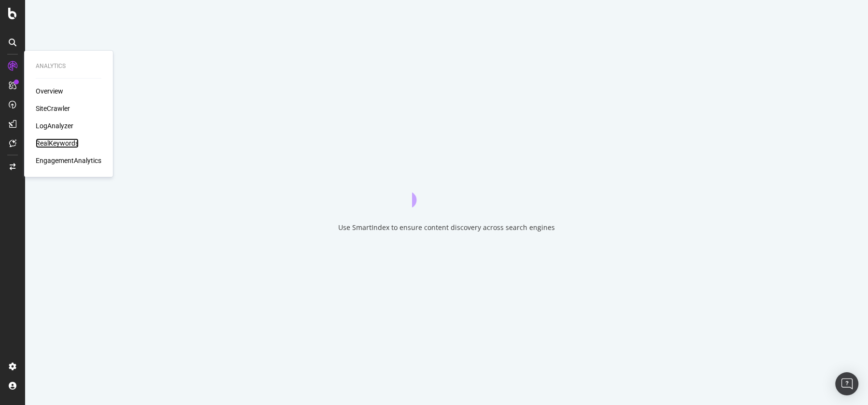 The image size is (868, 405). I want to click on div: LogAnalyzer, so click(55, 126).